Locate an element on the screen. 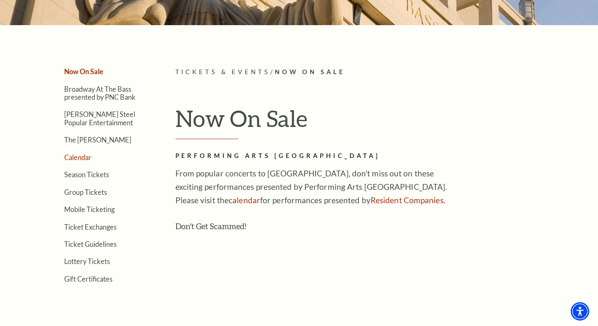 The width and height of the screenshot is (598, 326). div: Accessibility Menu is located at coordinates (580, 312).